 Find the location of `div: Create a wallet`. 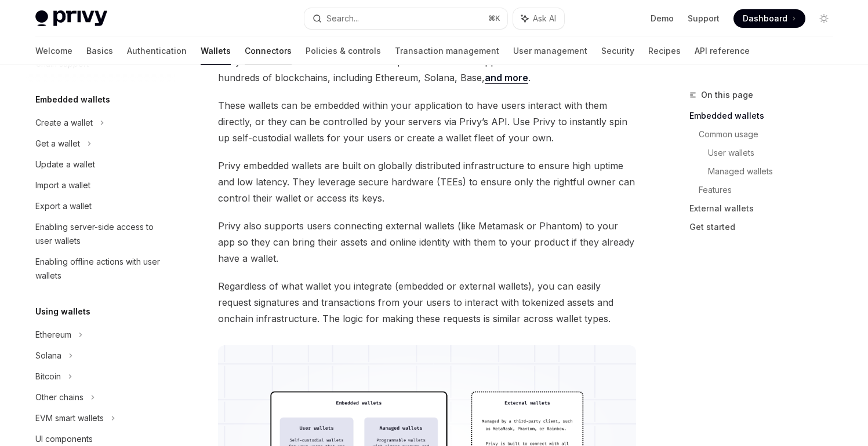

div: Create a wallet is located at coordinates (64, 123).